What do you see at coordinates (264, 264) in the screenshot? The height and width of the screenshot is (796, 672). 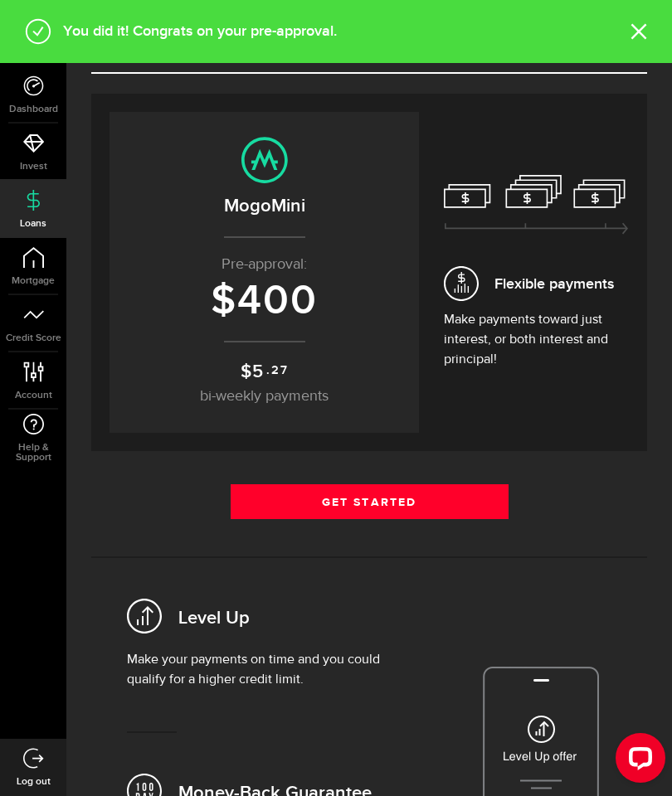 I see `p: Pre-approval:` at bounding box center [264, 264].